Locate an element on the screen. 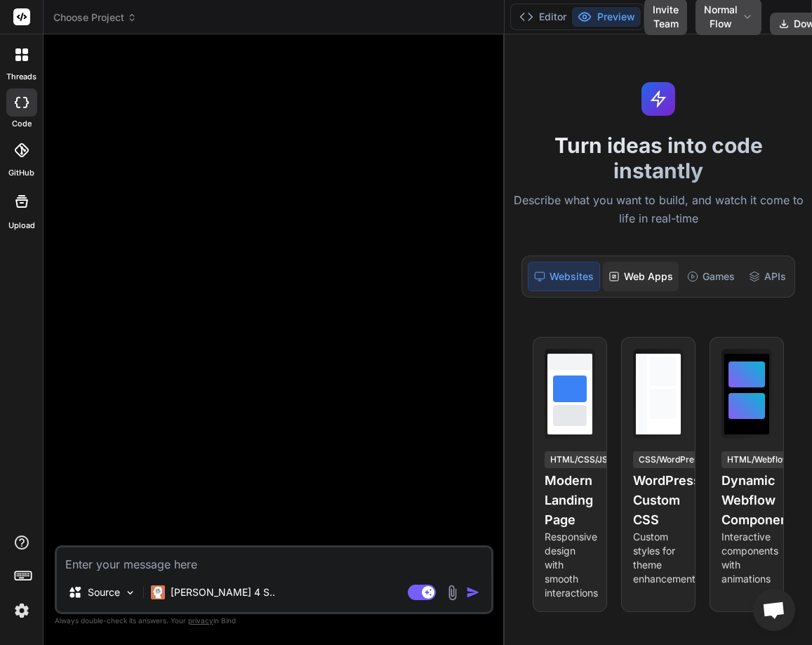 The height and width of the screenshot is (645, 812). span: Normal Flow is located at coordinates (721, 17).